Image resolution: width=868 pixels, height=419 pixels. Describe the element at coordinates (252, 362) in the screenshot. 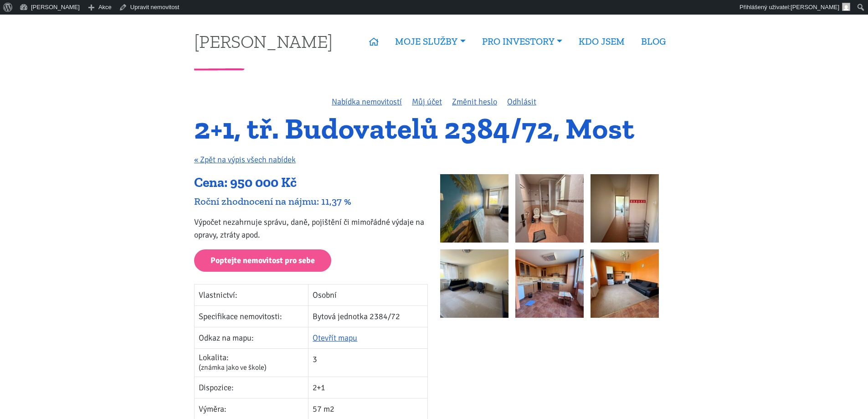

I see `td: Lokalita:` at that location.